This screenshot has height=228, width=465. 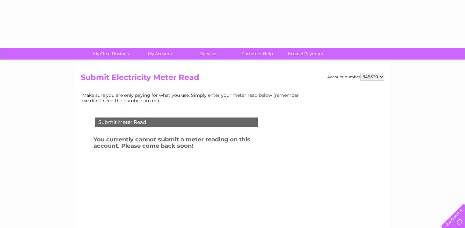 I want to click on div: Account number, so click(x=355, y=77).